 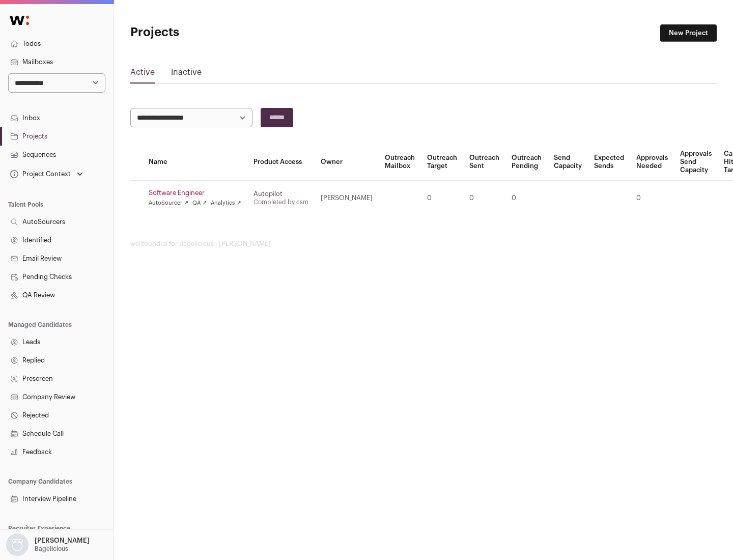 What do you see at coordinates (568, 162) in the screenshot?
I see `th: Send Capacity` at bounding box center [568, 162].